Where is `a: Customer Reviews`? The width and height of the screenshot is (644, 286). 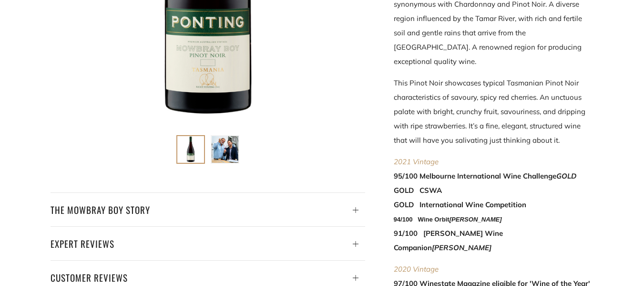
a: Customer Reviews is located at coordinates (207, 273).